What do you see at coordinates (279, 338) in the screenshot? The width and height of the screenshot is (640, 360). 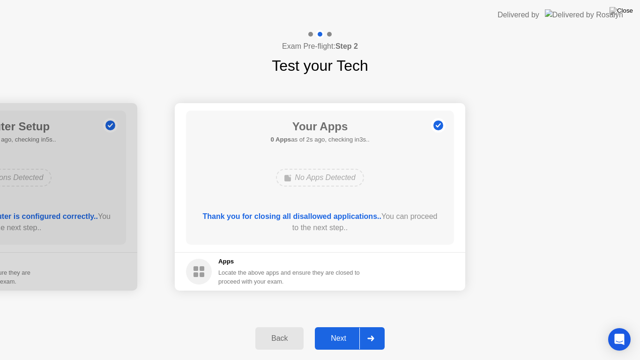 I see `div: Back` at bounding box center [279, 338].